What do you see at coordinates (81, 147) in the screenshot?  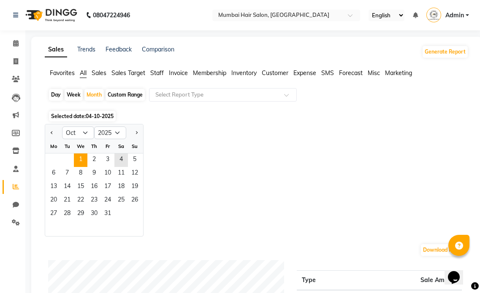 I see `div: We` at bounding box center [81, 147].